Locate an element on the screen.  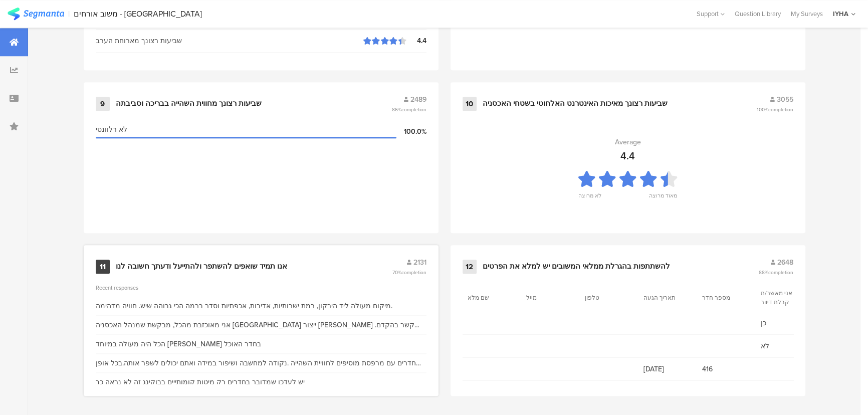
section: אני מאשר/ת קבלת דיוור is located at coordinates (783, 297).